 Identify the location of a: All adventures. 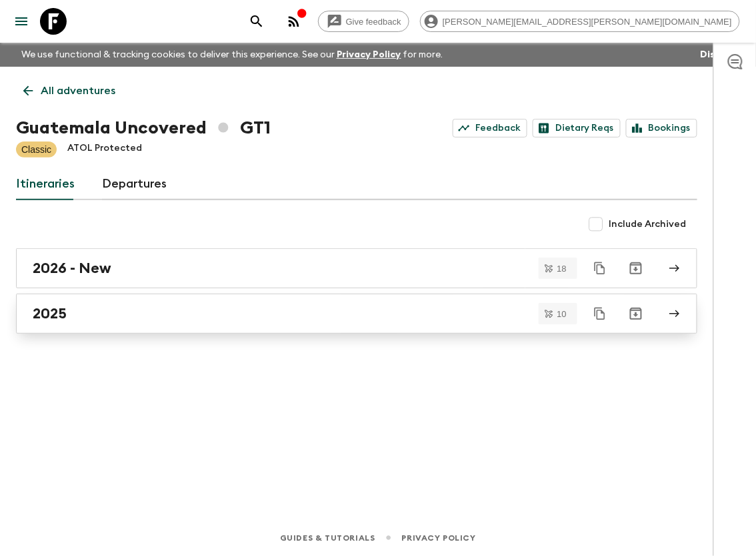
(70, 91).